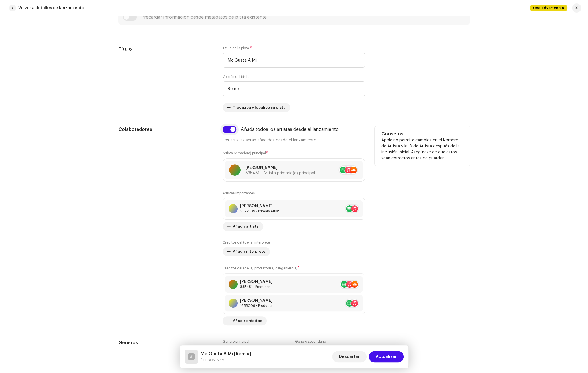 This screenshot has width=588, height=373. What do you see at coordinates (249, 252) in the screenshot?
I see `span: Añadir intérprete` at bounding box center [249, 252].